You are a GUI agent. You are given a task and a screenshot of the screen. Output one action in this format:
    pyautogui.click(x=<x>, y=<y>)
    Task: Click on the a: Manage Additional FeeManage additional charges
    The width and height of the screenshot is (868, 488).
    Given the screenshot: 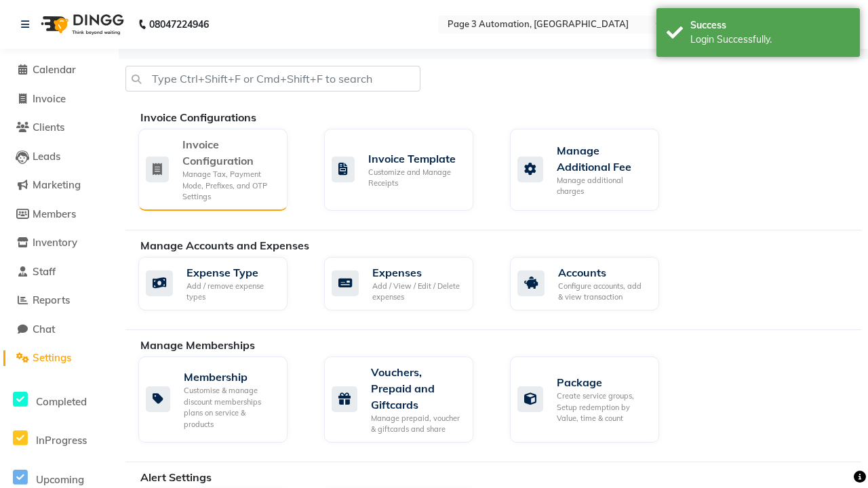 What is the action you would take?
    pyautogui.click(x=593, y=170)
    